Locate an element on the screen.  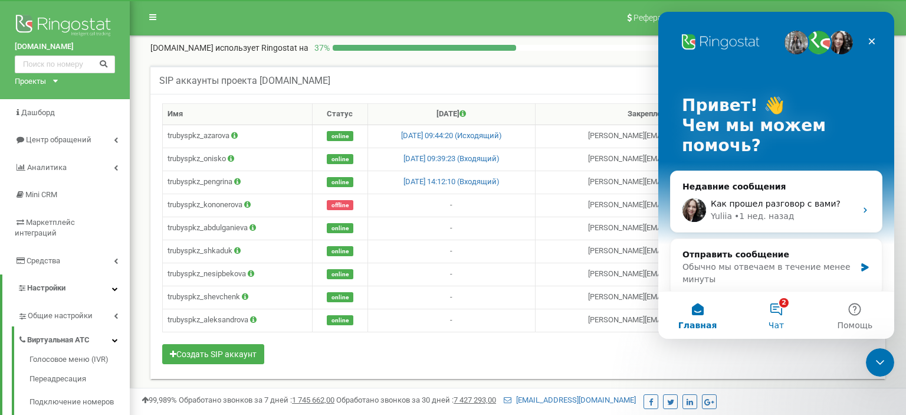
span: Чат is located at coordinates (118, 313).